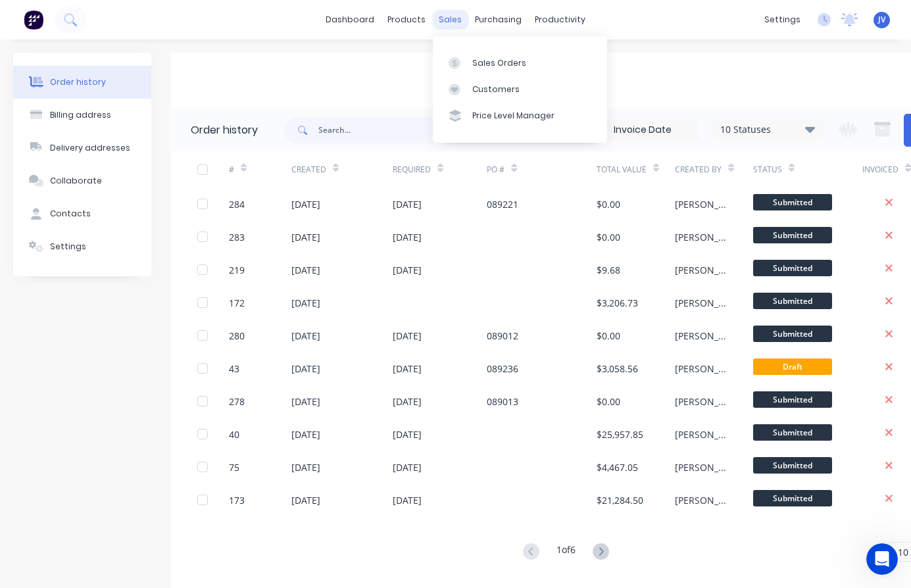  Describe the element at coordinates (234, 467) in the screenshot. I see `div: 75` at that location.